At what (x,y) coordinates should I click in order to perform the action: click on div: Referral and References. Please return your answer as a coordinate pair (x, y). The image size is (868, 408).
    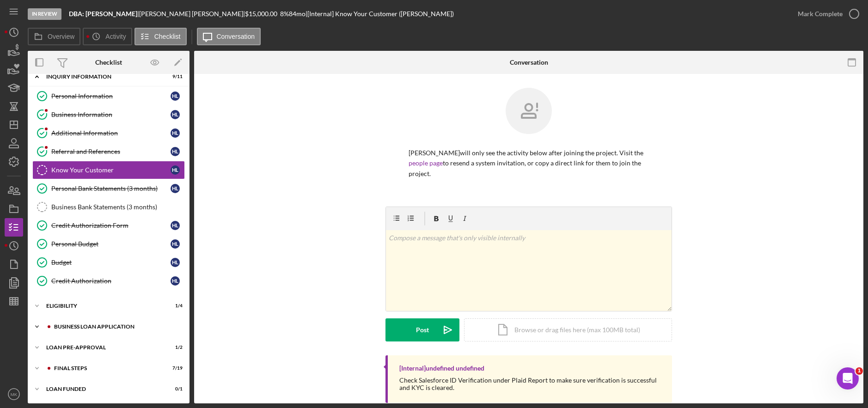
    Looking at the image, I should click on (111, 152).